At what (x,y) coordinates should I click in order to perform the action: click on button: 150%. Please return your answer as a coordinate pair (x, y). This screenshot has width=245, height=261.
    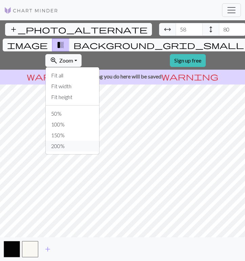
    Looking at the image, I should click on (72, 135).